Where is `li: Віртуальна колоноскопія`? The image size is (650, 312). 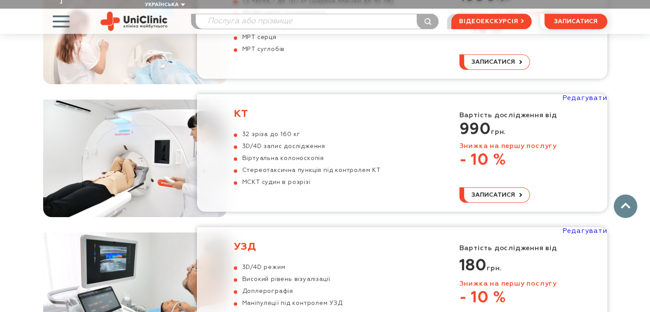
li: Віртуальна колоноскопія is located at coordinates (307, 158).